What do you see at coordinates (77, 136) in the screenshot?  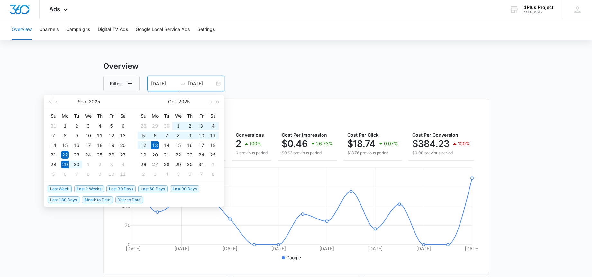 I see `div: 9` at bounding box center [77, 136].